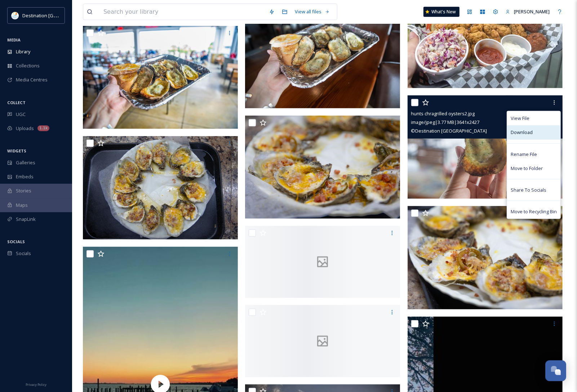  What do you see at coordinates (323, 167) in the screenshot?
I see `img: genes oyster bar loaded oysters_01.jpg` at bounding box center [323, 167].